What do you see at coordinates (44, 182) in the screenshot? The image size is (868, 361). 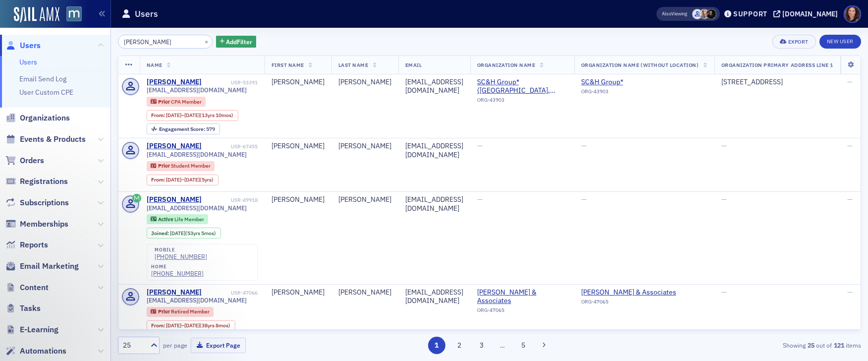 I see `span: Registrations` at bounding box center [44, 182].